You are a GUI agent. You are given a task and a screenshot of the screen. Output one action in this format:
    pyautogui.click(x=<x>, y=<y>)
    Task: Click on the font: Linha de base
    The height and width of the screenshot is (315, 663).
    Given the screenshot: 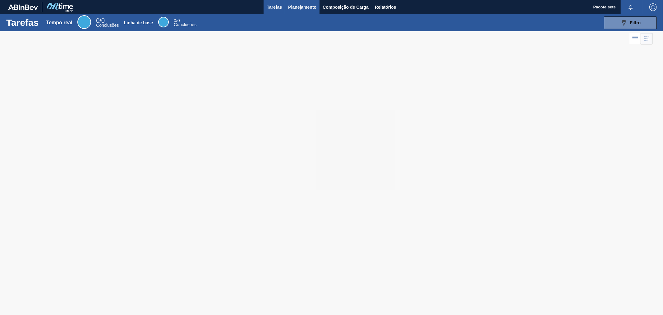 What is the action you would take?
    pyautogui.click(x=138, y=23)
    